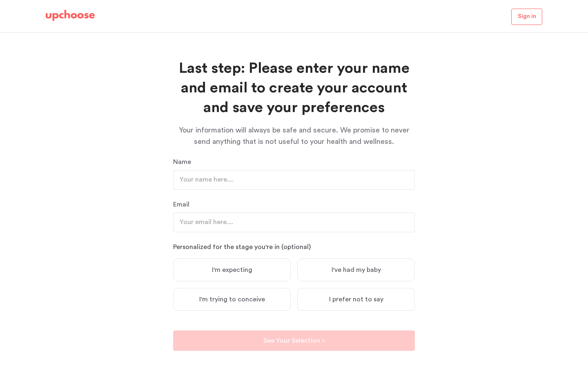  Describe the element at coordinates (294, 136) in the screenshot. I see `p: Your information will always be safe and secure. We promise to never send anything that is not us...` at that location.